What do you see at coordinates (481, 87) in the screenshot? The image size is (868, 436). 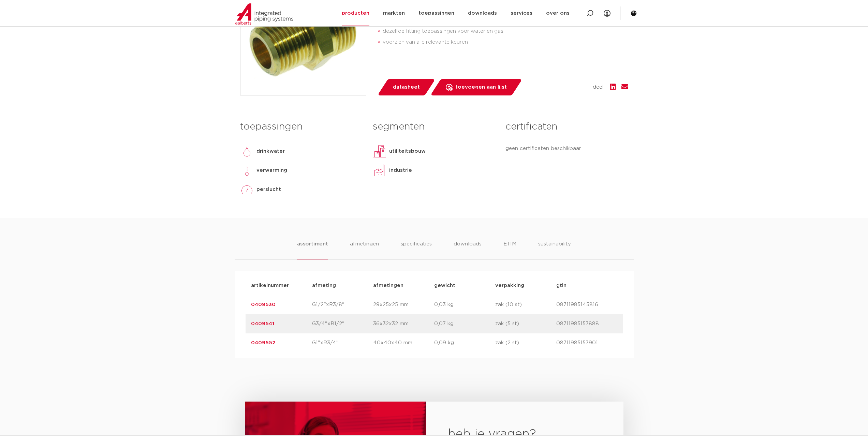 I see `span: toevoegen aan lijst` at bounding box center [481, 87].